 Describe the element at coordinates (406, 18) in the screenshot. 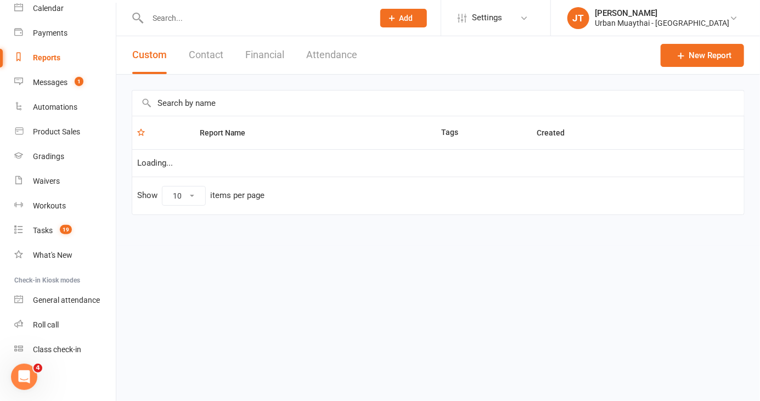

I see `span: Add` at that location.